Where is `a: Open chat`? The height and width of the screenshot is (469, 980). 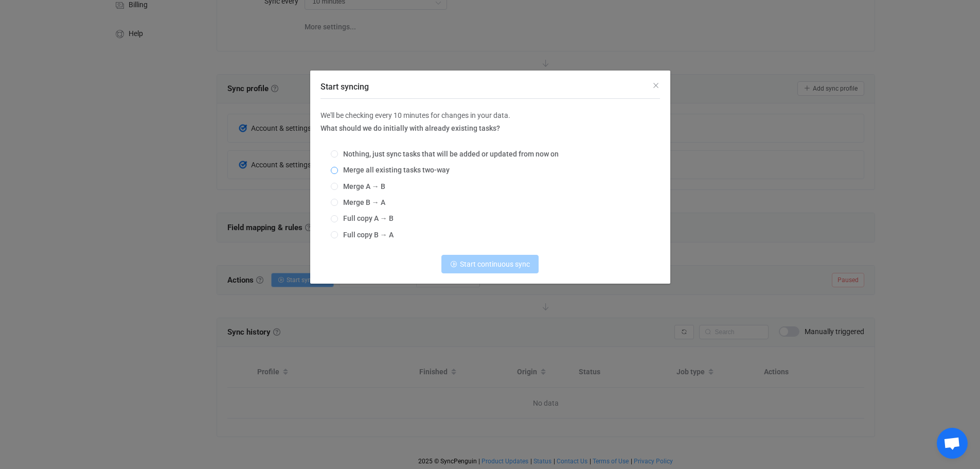 a: Open chat is located at coordinates (953, 443).